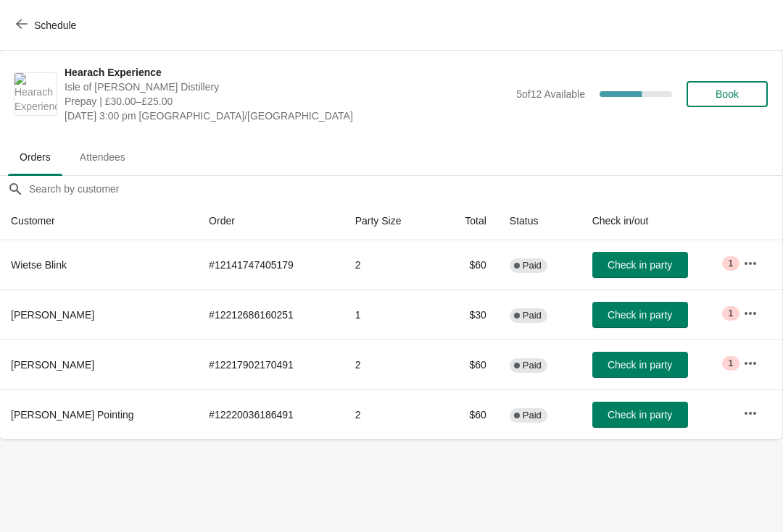 This screenshot has width=783, height=532. I want to click on td: # 12220036186491, so click(270, 414).